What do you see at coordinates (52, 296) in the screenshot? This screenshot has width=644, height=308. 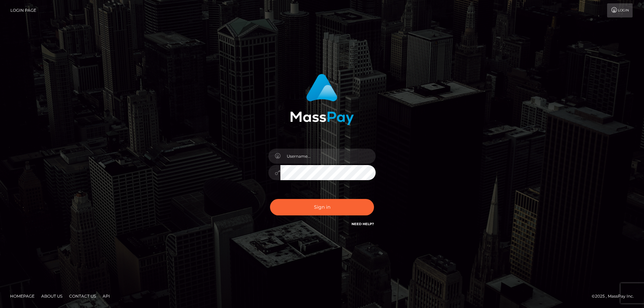 I see `a: About Us` at bounding box center [52, 296].